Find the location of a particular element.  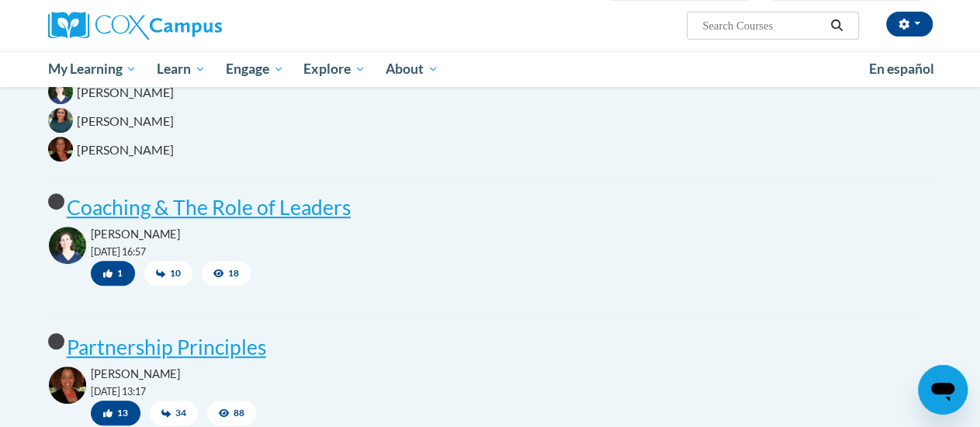

span: 88 is located at coordinates (232, 413).